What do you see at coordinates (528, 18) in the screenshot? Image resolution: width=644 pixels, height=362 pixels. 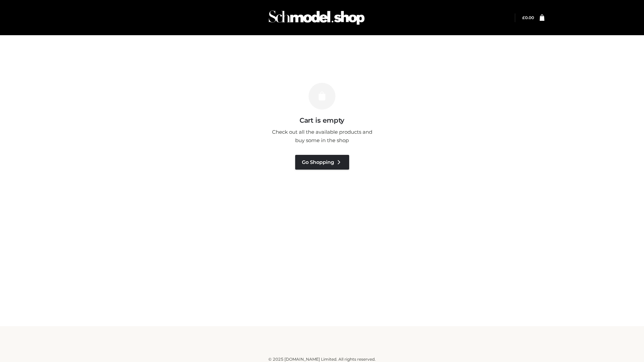 I see `a: £0.00` at bounding box center [528, 18].